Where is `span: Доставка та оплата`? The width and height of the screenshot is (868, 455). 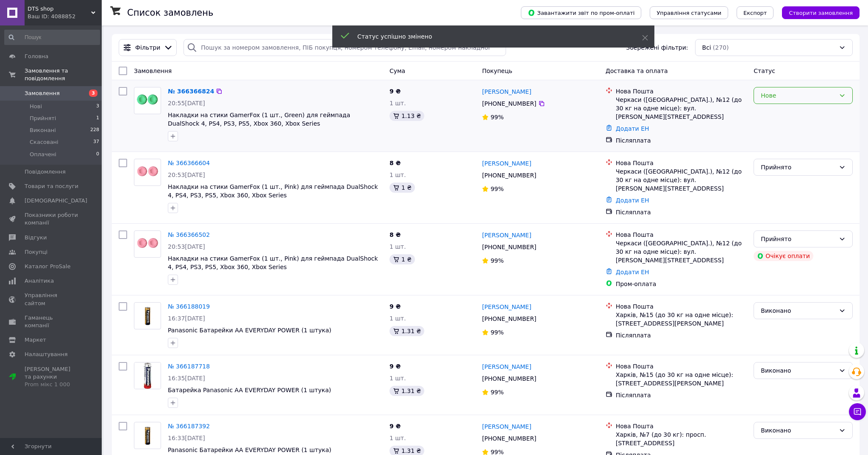
span: Доставка та оплата is located at coordinates (637, 71).